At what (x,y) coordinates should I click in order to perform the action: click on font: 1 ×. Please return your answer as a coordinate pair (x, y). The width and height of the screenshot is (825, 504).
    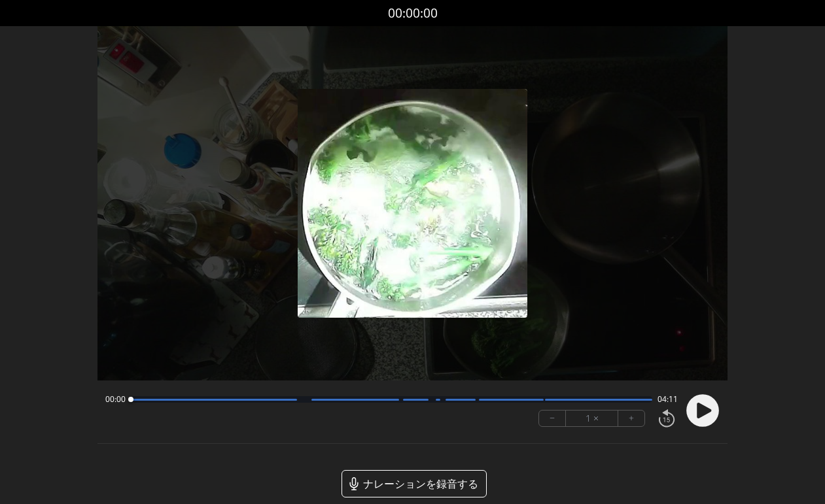
    Looking at the image, I should click on (592, 418).